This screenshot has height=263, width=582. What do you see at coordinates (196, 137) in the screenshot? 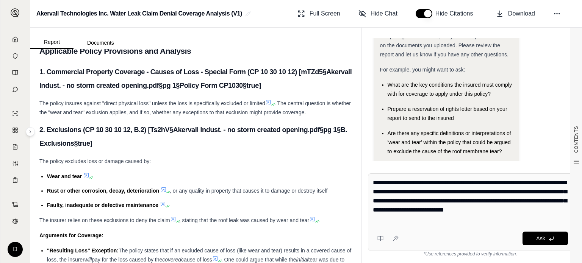
I see `h3: 2. Exclusions (CP 10 30 10 12, B.2) [Ts2hV§Akervall Indust. - no storm created opening.pdf§pg 1§B...` at bounding box center [196, 137].